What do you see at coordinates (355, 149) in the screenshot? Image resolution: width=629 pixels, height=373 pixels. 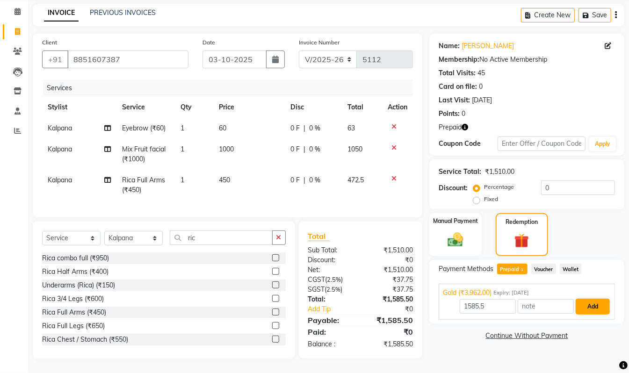 I see `span: 1050` at bounding box center [355, 149].